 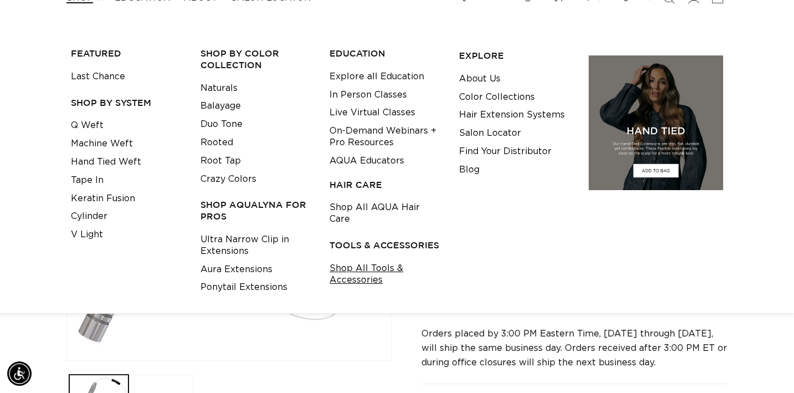 What do you see at coordinates (19, 373) in the screenshot?
I see `div: Accessibility Menu` at bounding box center [19, 373].